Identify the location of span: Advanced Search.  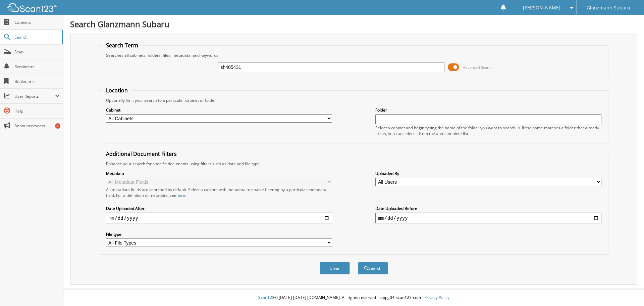
(478, 68).